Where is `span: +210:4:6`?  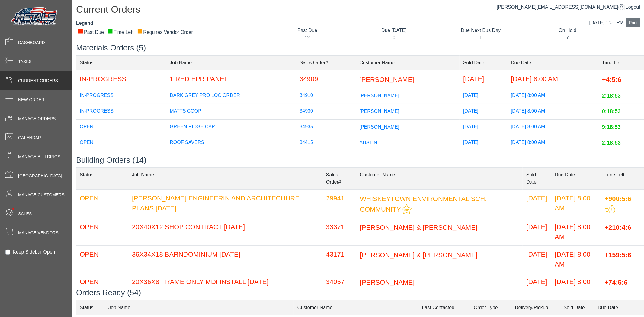 span: +210:4:6 is located at coordinates (618, 227).